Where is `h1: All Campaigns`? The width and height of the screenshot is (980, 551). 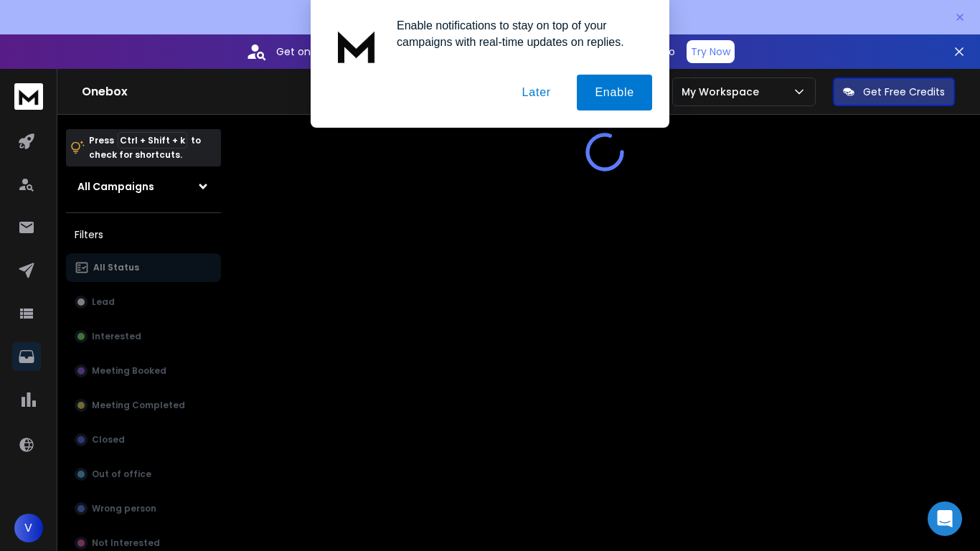 h1: All Campaigns is located at coordinates (116, 187).